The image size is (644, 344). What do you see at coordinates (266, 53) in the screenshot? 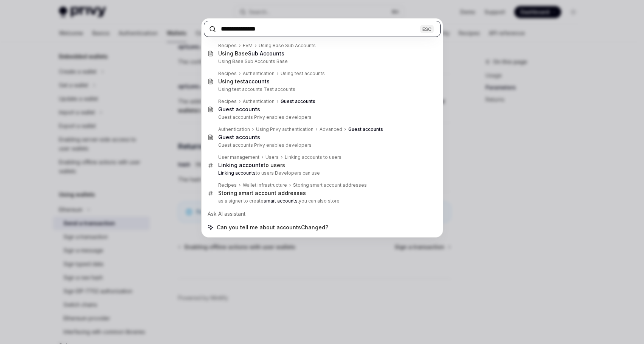
I see `b: Sub Accounts` at bounding box center [266, 53].